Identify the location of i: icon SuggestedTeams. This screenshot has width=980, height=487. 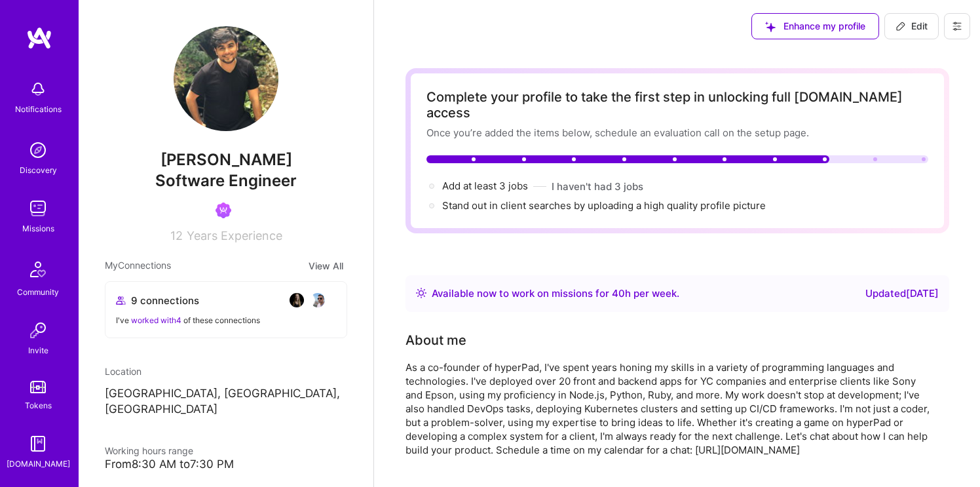
(771, 27).